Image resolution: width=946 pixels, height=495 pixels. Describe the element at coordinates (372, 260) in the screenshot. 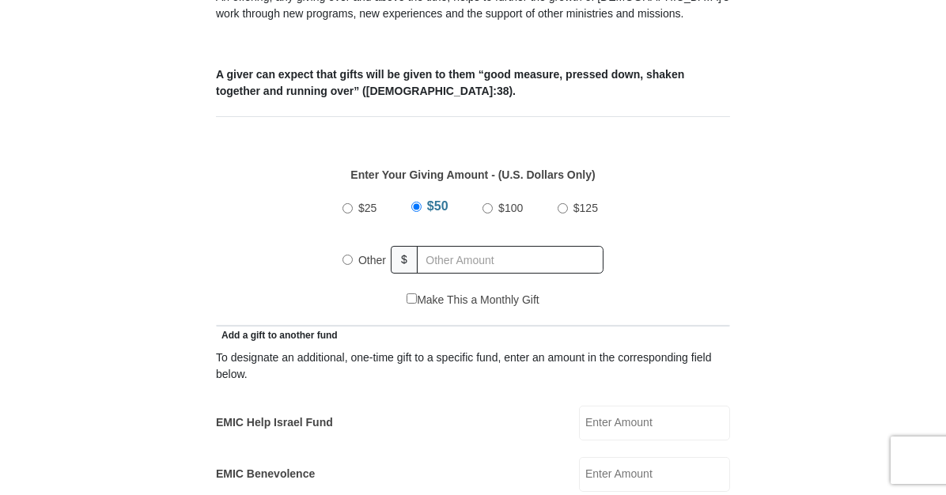

I see `span: Other` at that location.